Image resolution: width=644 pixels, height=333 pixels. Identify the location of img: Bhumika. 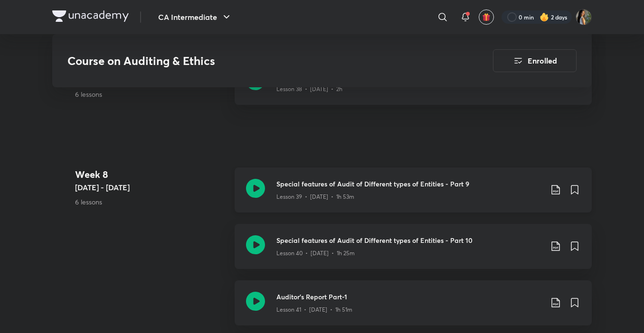
(583, 17).